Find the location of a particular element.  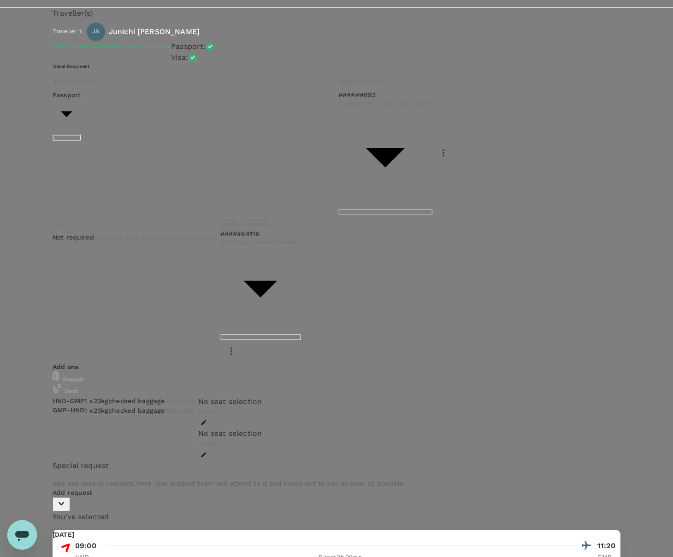

p: Add request is located at coordinates (337, 493).